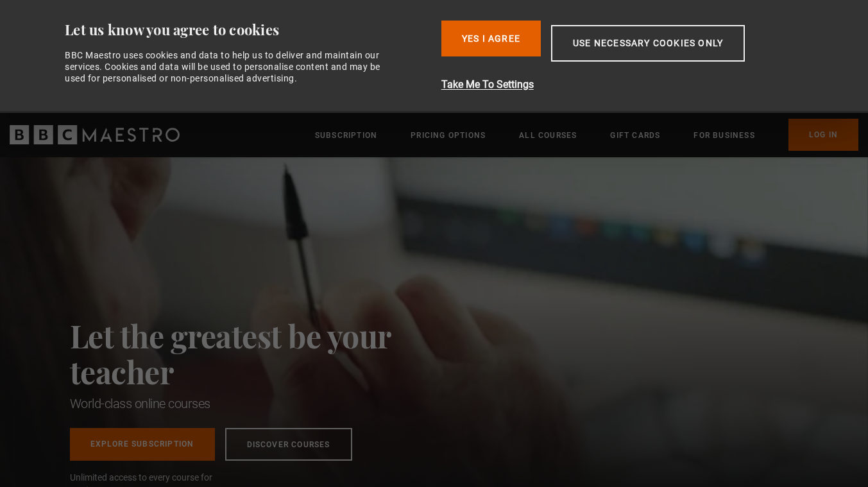  What do you see at coordinates (626, 85) in the screenshot?
I see `button: Take Me To Settings` at bounding box center [626, 85].